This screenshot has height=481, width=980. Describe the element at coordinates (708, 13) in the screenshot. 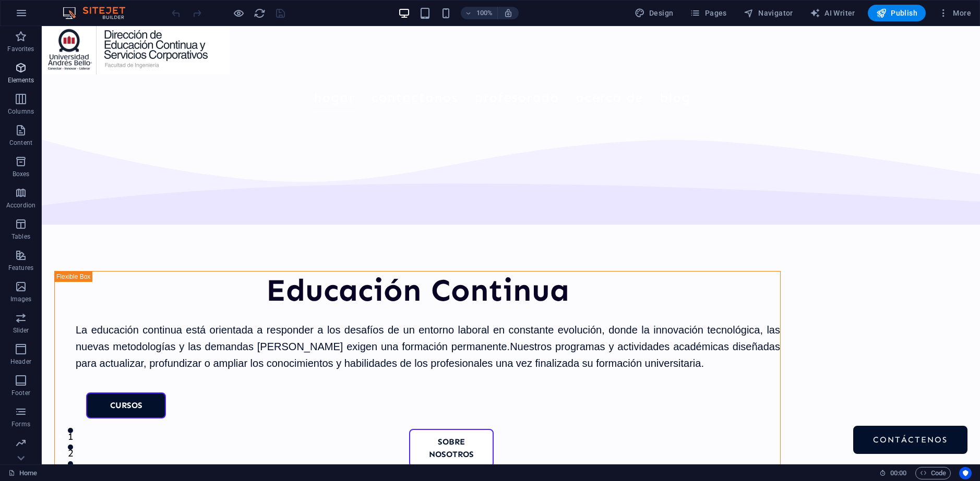

I see `span: Pages` at that location.